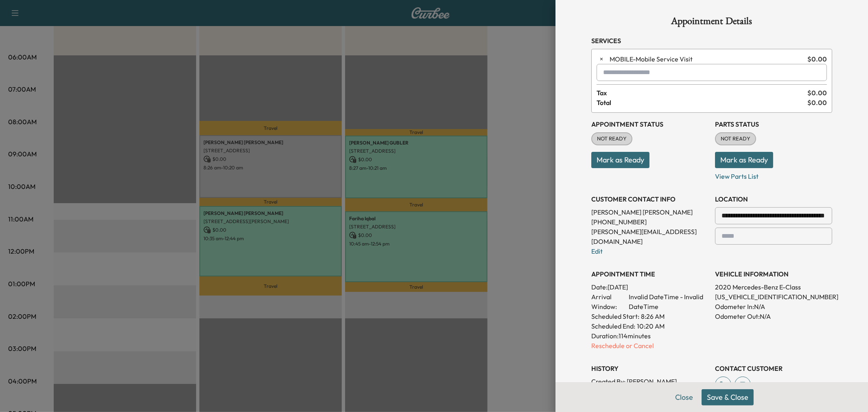  I want to click on h3: History, so click(650, 368).